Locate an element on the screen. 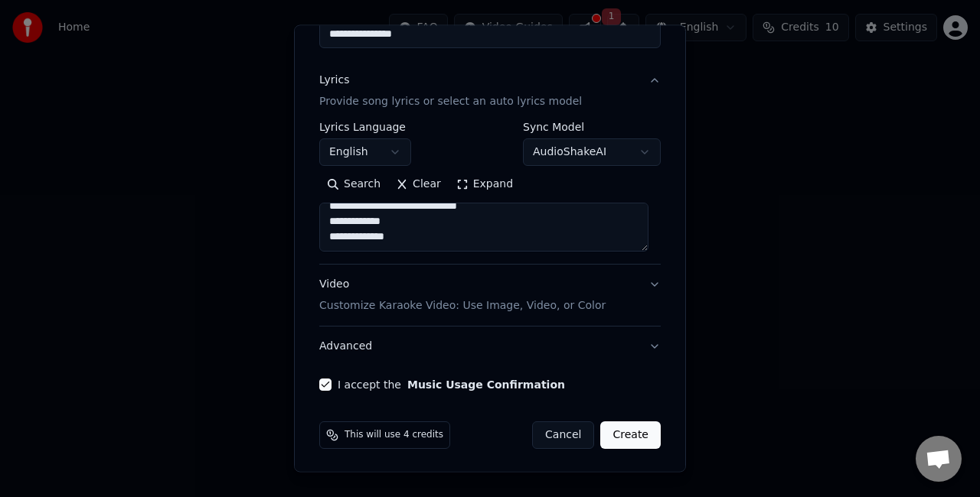  p: Provide song lyrics or select an auto lyrics model is located at coordinates (450, 102).